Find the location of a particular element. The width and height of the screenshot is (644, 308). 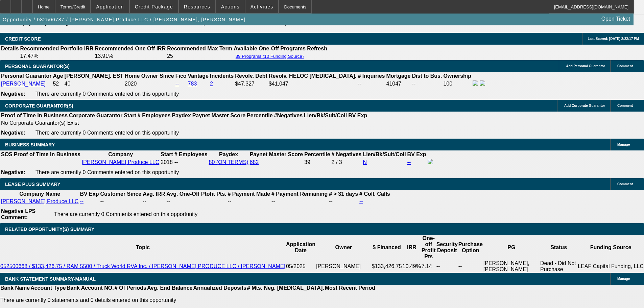

td: LEAF Capital Funding, LLC is located at coordinates (611, 267).